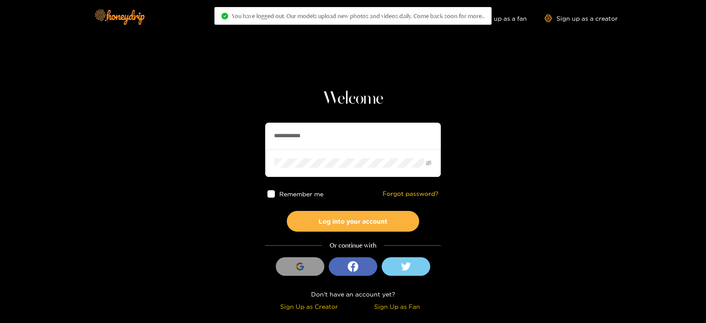 Image resolution: width=706 pixels, height=323 pixels. I want to click on div: Don't have an account yet?, so click(353, 294).